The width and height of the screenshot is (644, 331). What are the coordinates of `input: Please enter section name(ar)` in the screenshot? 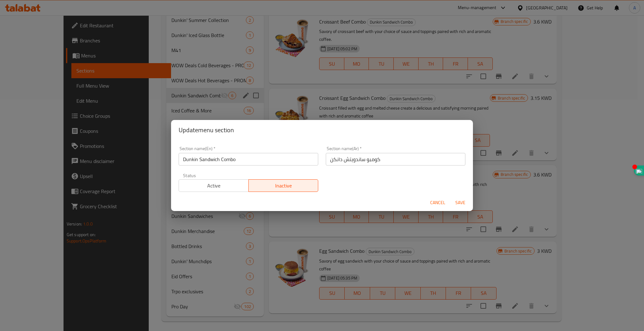 It's located at (396, 159).